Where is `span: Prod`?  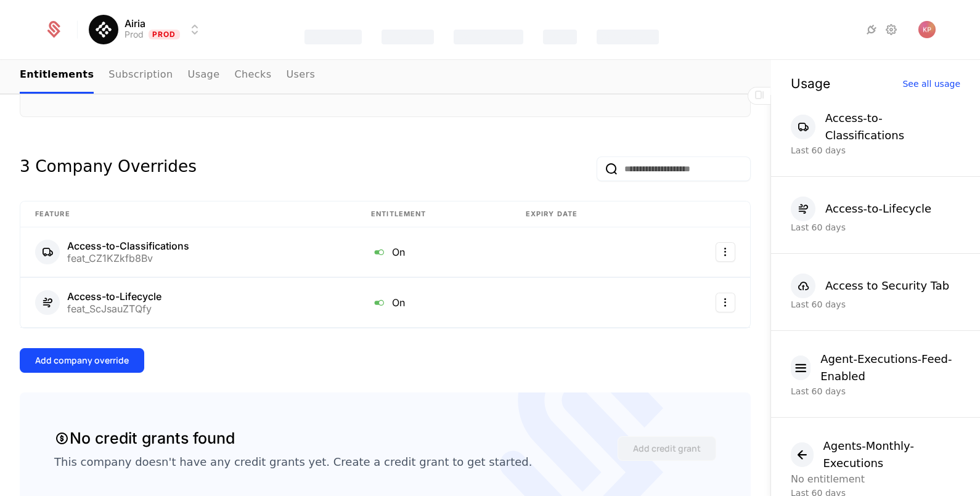
span: Prod is located at coordinates (164, 34).